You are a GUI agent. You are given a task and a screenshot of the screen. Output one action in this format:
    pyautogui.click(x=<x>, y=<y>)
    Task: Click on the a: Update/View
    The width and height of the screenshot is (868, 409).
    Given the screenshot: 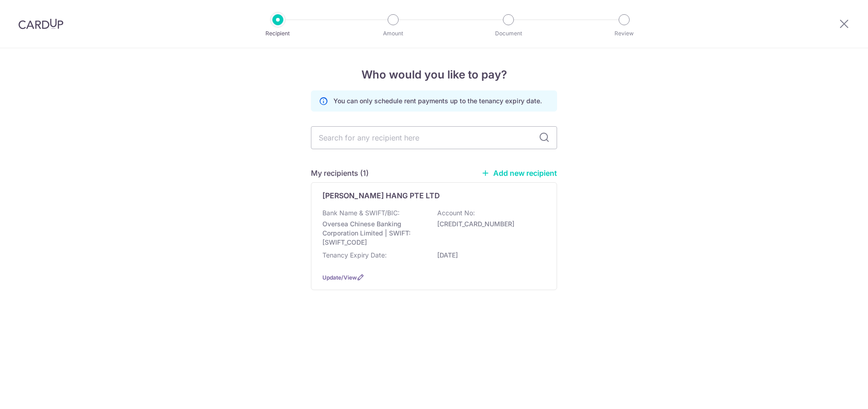 What is the action you would take?
    pyautogui.click(x=339, y=277)
    